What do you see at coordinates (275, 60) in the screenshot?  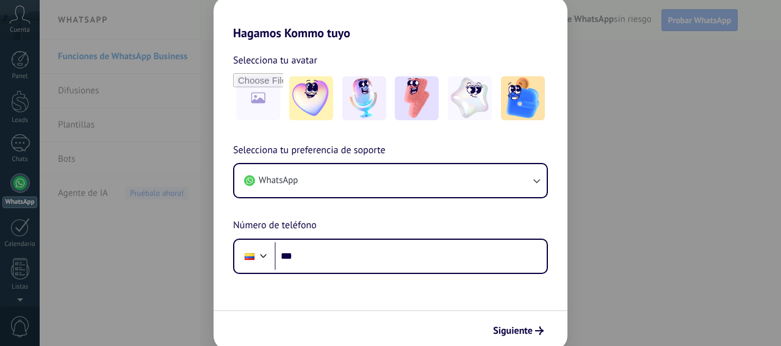 I see `span: Selecciona tu avatar` at bounding box center [275, 60].